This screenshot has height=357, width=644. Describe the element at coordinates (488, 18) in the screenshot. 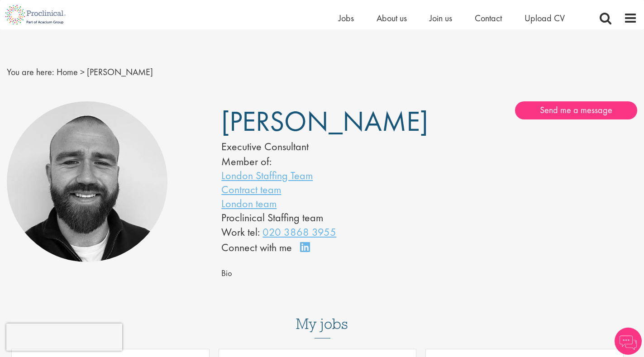

I see `span: Contact` at that location.